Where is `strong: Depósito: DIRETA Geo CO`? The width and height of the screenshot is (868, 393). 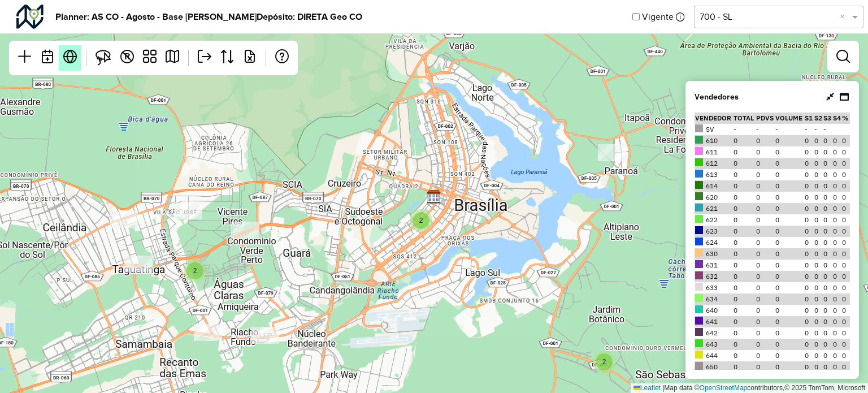
strong: Depósito: DIRETA Geo CO is located at coordinates (309, 17).